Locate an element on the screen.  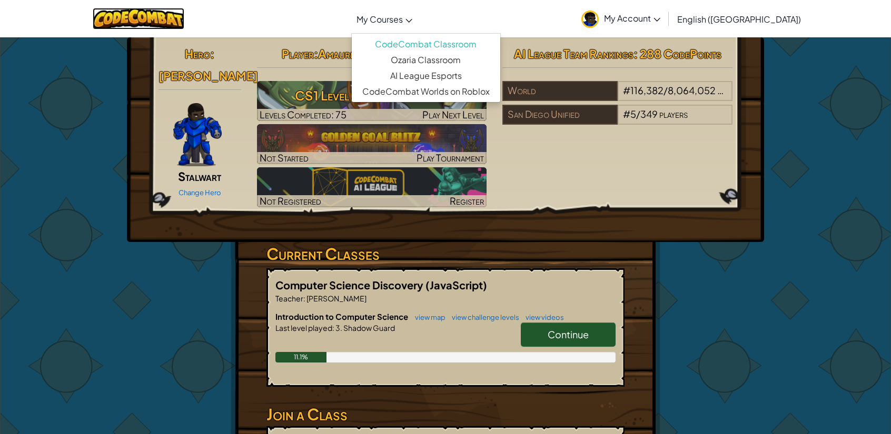
img: CodeCombat logo is located at coordinates (138, 18).